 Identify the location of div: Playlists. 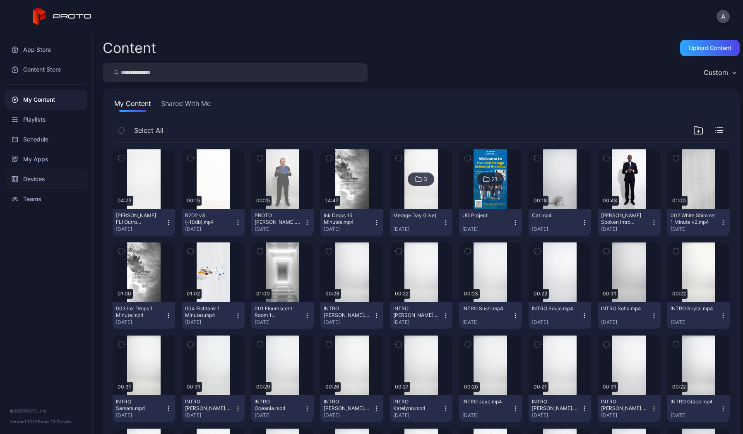
(46, 120).